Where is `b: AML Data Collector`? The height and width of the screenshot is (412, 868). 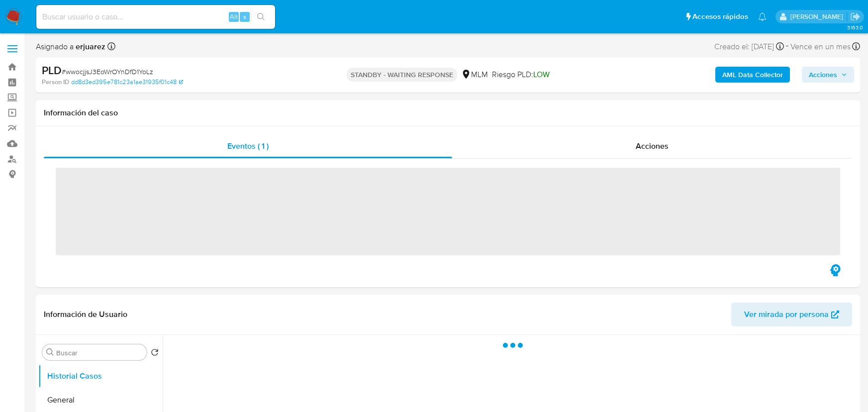 b: AML Data Collector is located at coordinates (752, 75).